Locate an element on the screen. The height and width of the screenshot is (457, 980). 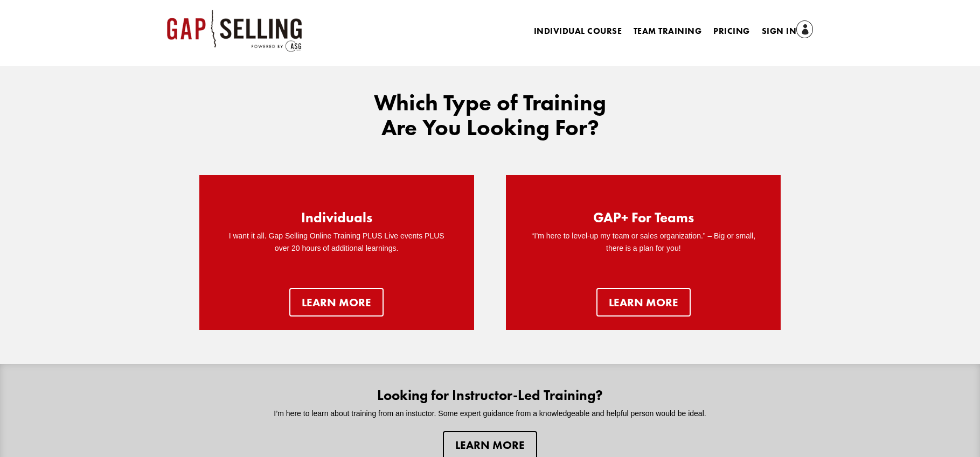
h2: Which Type of Training Are You Looking For? is located at coordinates (491, 118).